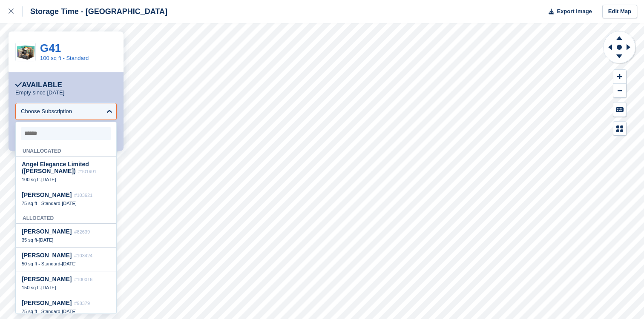 This screenshot has height=319, width=644. Describe the element at coordinates (83, 280) in the screenshot. I see `span: #100016` at that location.